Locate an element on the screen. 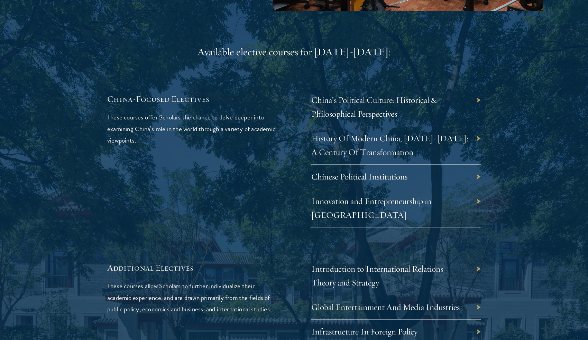 The height and width of the screenshot is (340, 588). p: These courses allow Scholars to further individualize their academic experience, and are drawn pr... is located at coordinates (192, 298).